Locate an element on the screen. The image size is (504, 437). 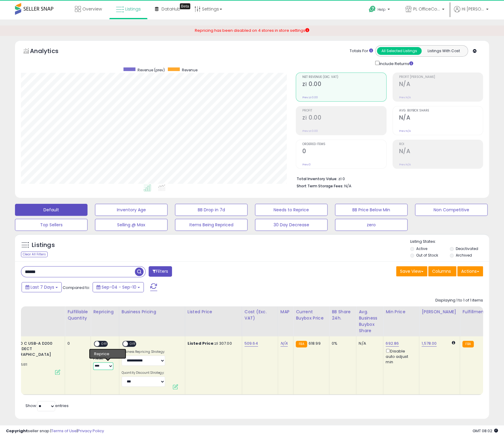
b: Short Term Storage Fees: is located at coordinates (320, 186).